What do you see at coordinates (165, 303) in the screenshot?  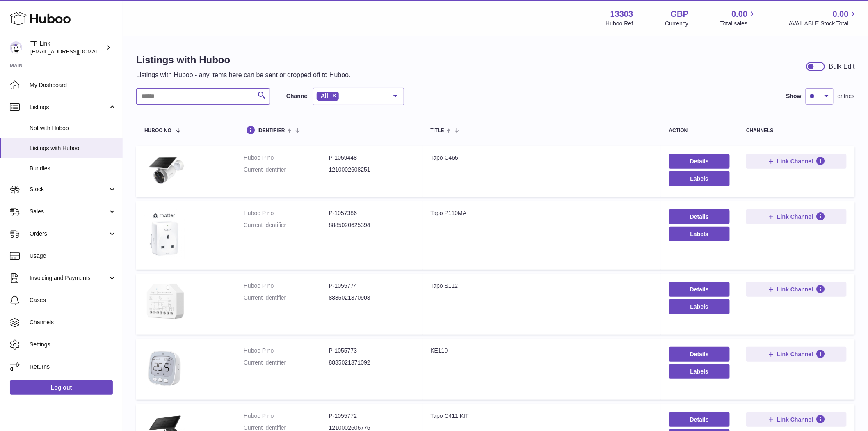 I see `img: Tapo S112` at bounding box center [165, 303].